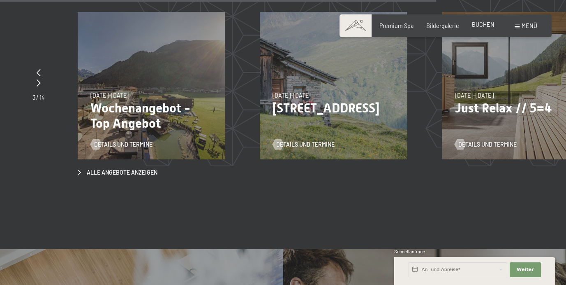 The height and width of the screenshot is (285, 566). Describe the element at coordinates (396, 25) in the screenshot. I see `span: Premium Spa` at that location.